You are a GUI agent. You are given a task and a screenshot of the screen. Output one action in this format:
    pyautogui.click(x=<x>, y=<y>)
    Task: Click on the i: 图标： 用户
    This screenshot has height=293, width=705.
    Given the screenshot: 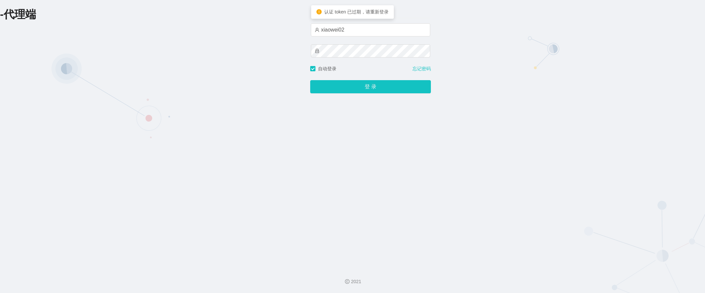 What is the action you would take?
    pyautogui.click(x=317, y=30)
    